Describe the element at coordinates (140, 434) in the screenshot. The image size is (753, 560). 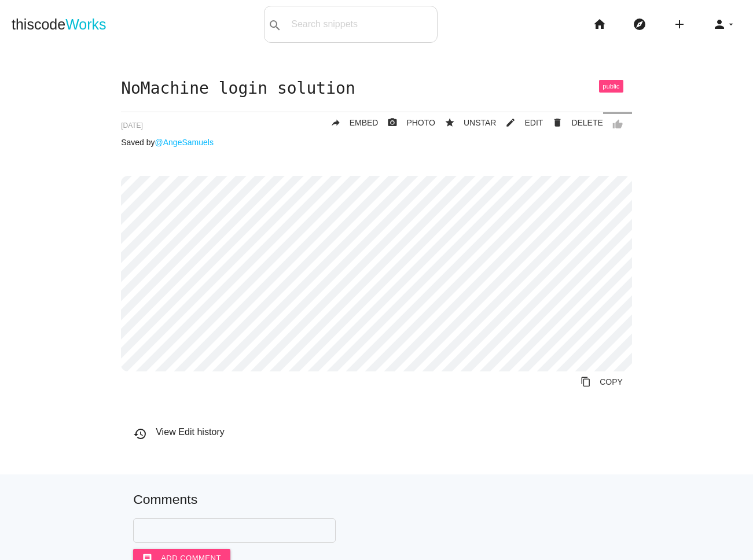
I see `i: history` at that location.